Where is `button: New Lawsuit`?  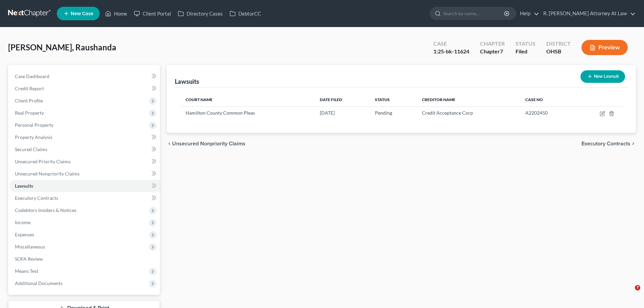 button: New Lawsuit is located at coordinates (603, 76).